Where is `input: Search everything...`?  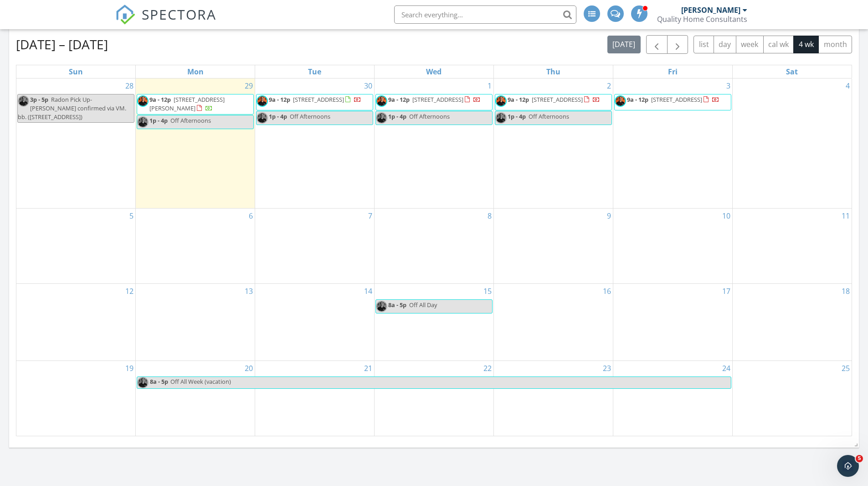 input: Search everything... is located at coordinates (486, 15).